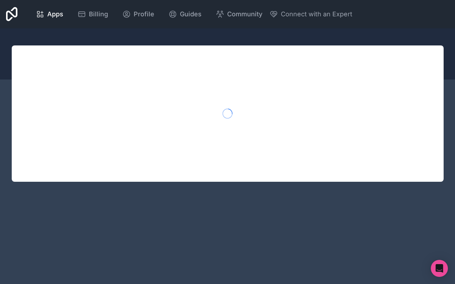 This screenshot has width=455, height=284. Describe the element at coordinates (138, 14) in the screenshot. I see `a: Profile` at that location.